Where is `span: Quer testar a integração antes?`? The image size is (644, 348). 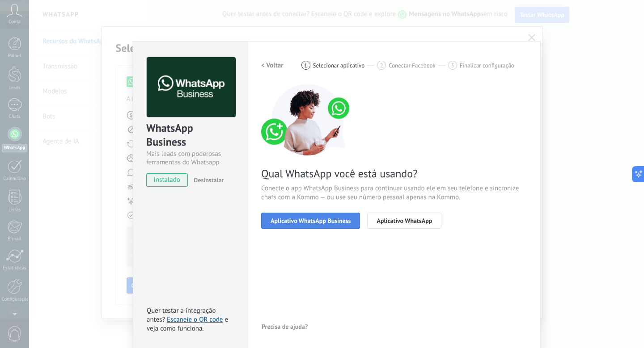 span: Quer testar a integração antes? is located at coordinates (181, 315).